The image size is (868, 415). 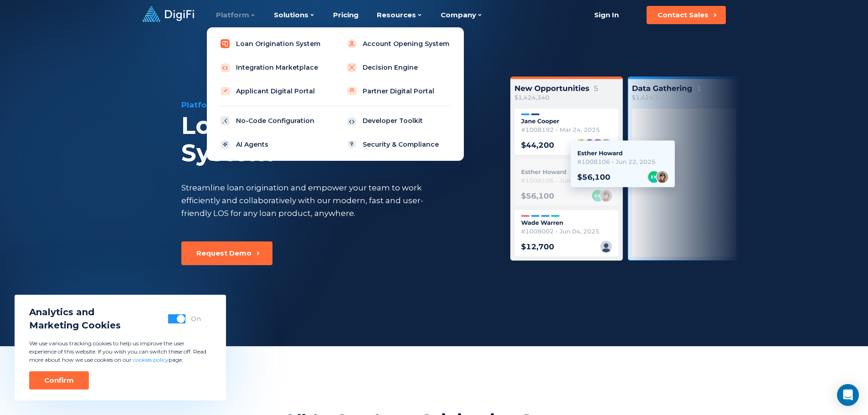 I want to click on a: Sign In, so click(x=606, y=15).